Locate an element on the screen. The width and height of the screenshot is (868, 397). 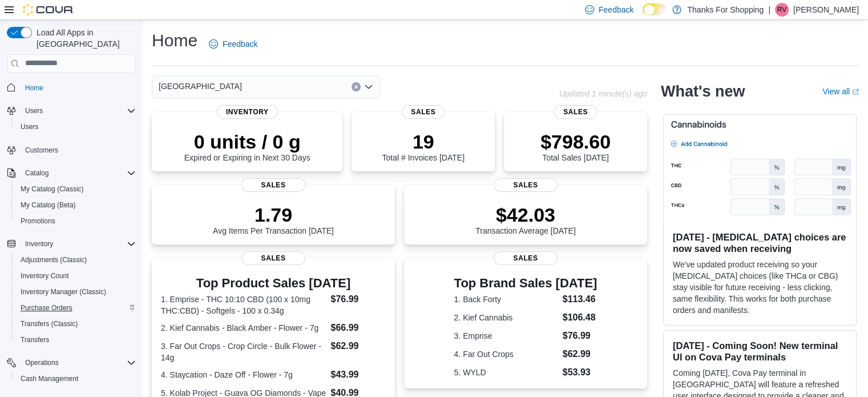
a: Purchase Orders is located at coordinates (46, 308).